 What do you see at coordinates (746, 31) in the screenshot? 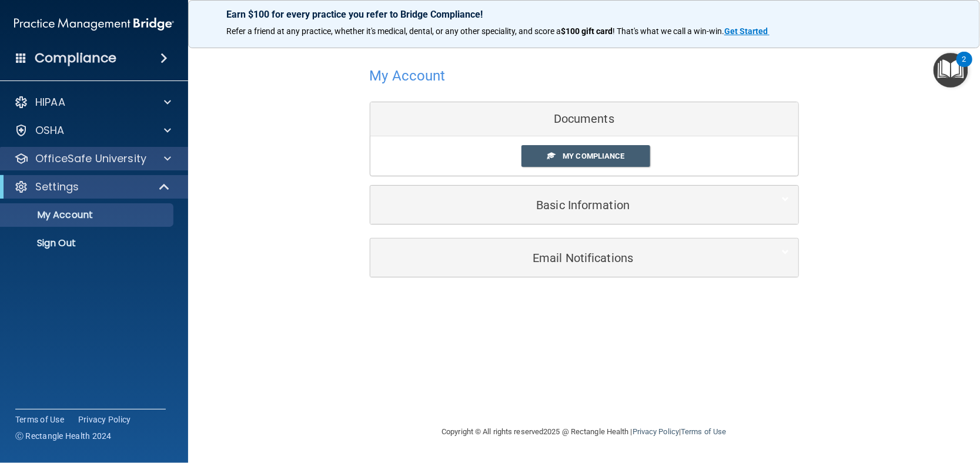
I see `a: Get Started` at bounding box center [746, 31].